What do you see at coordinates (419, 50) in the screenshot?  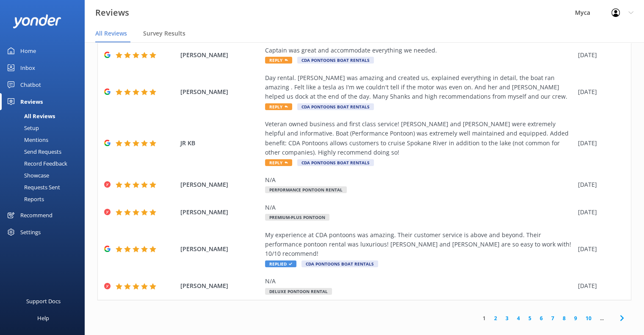 I see `div: Captain was great and accommodate everything we needed.` at bounding box center [419, 50].